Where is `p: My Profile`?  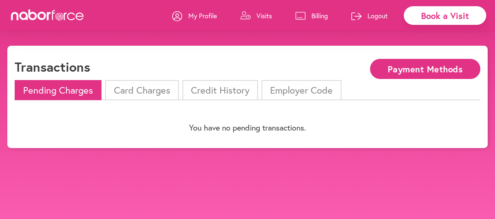
p: My Profile is located at coordinates (203, 16).